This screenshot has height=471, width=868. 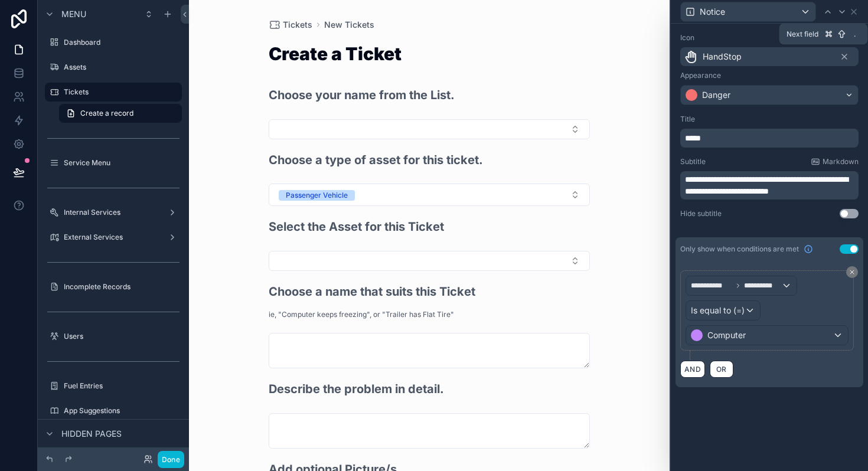 I want to click on label: App Suggestions, so click(x=122, y=411).